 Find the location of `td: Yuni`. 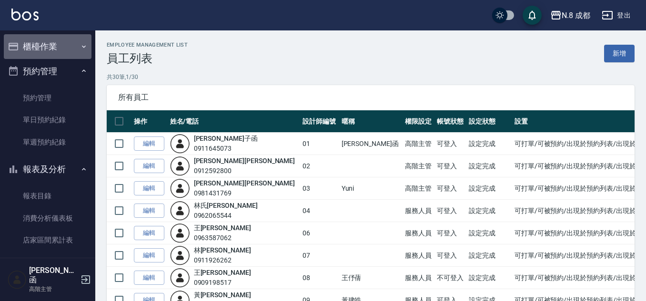

td: Yuni is located at coordinates (371, 189).